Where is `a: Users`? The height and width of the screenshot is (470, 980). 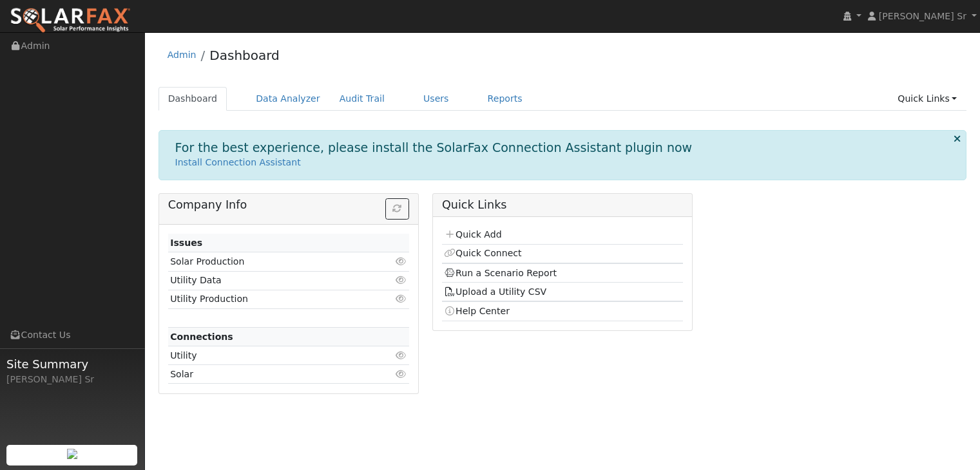
a: Users is located at coordinates (436, 98).